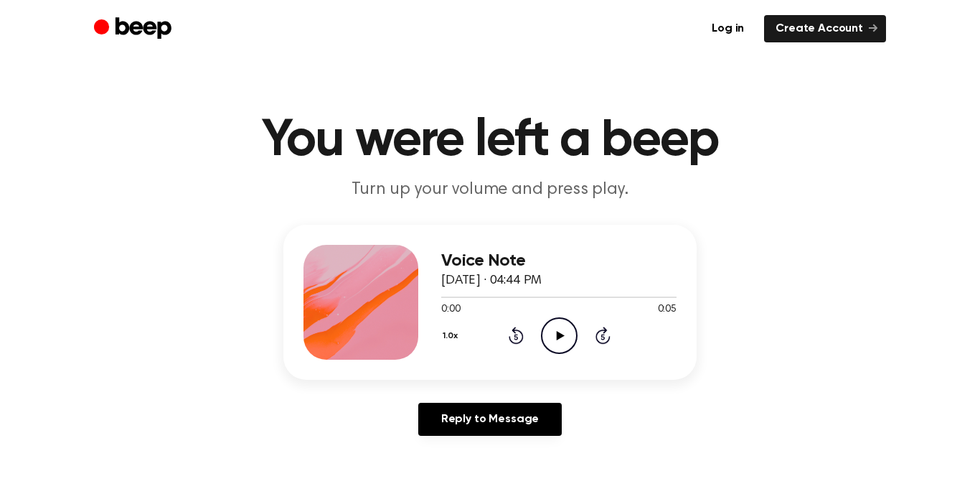 The width and height of the screenshot is (980, 489). Describe the element at coordinates (451, 309) in the screenshot. I see `span: 0:00` at that location.